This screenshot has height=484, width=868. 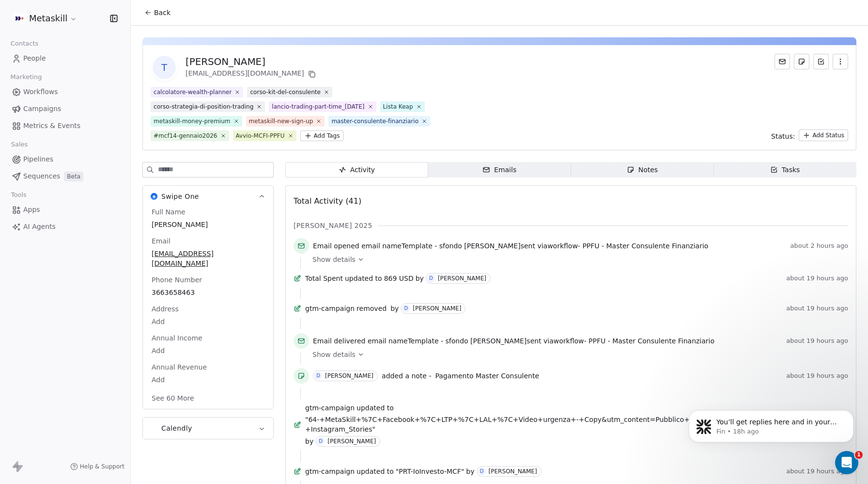 What do you see at coordinates (646, 246) in the screenshot?
I see `span: PPFU - Master Consulente Finanziario` at bounding box center [646, 246].